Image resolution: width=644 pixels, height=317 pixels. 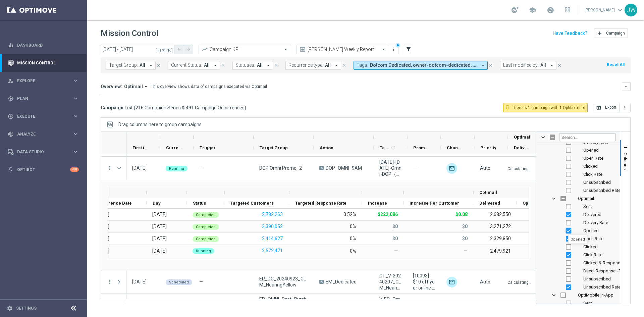 I want to click on button: arrow_back, so click(x=179, y=50).